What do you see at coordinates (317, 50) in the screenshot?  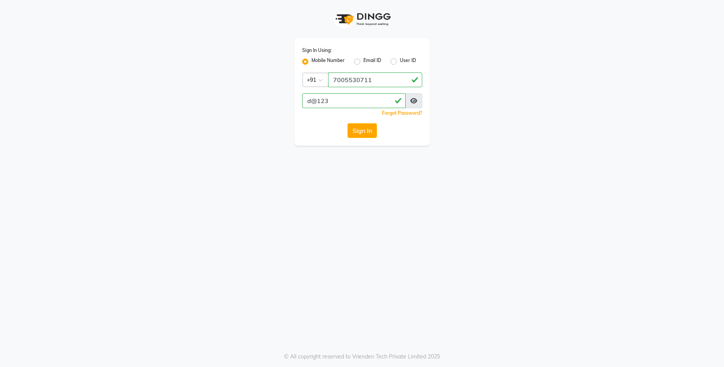 I see `label: Sign In Using:` at bounding box center [317, 50].